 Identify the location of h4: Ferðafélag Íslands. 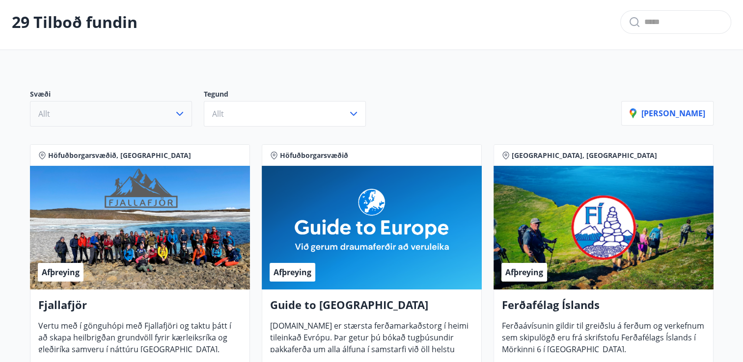
(603, 309).